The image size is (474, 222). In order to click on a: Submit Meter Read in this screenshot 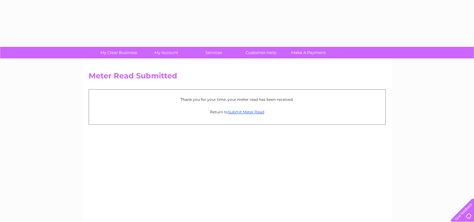, I will do `click(246, 112)`.